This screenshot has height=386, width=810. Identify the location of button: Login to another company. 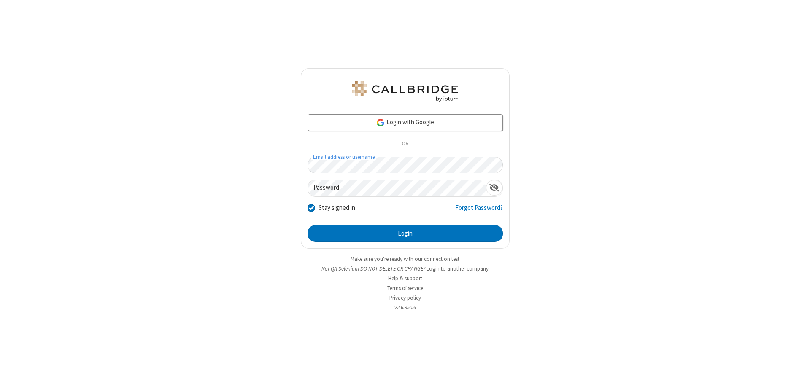
(457, 269).